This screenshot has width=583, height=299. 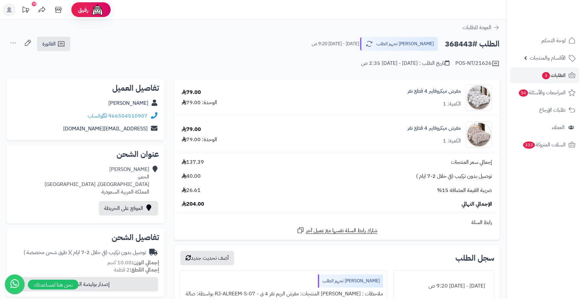 What do you see at coordinates (477, 27) in the screenshot?
I see `span: العودة للطلبات` at bounding box center [477, 27].